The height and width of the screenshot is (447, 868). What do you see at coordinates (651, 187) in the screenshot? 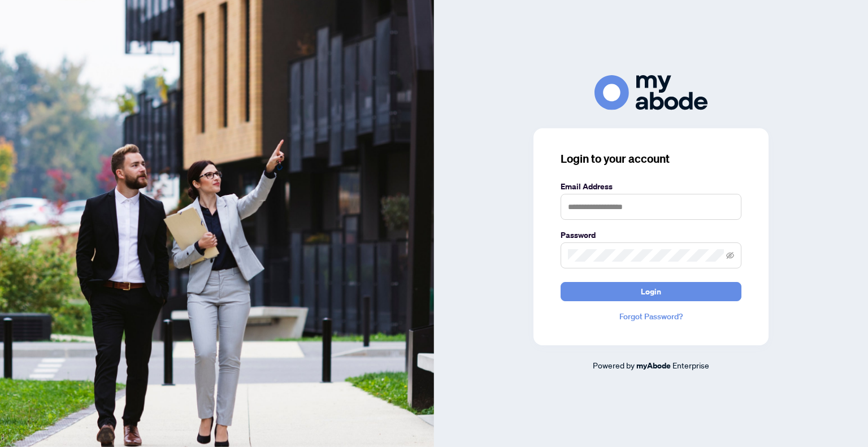
I see `label: Email Address` at bounding box center [651, 187].